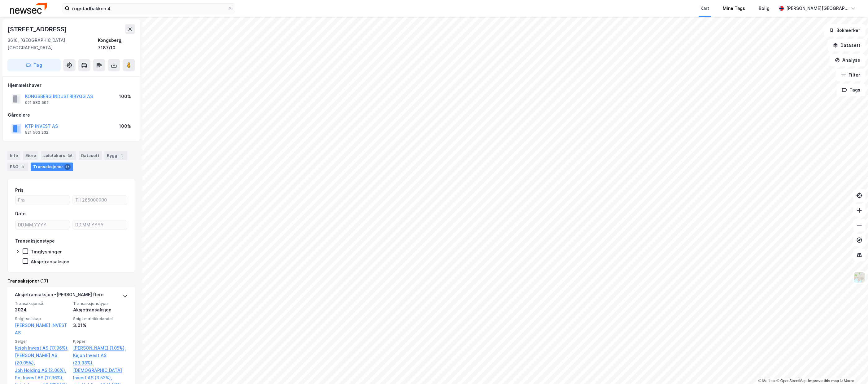 The width and height of the screenshot is (868, 384). What do you see at coordinates (100, 200) in the screenshot?
I see `input: Til 265000000` at bounding box center [100, 200].